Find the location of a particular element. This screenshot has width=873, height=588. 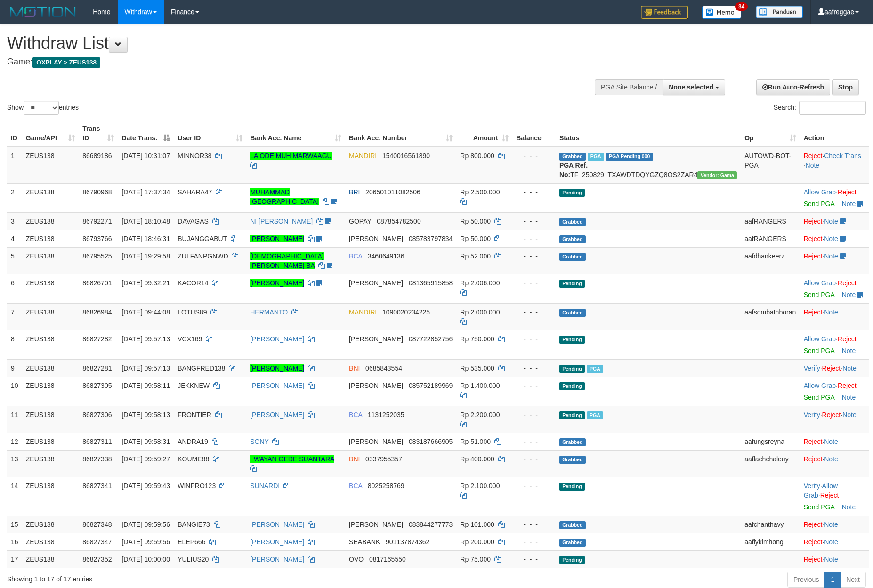

span: Copy 8025258769 to clipboard is located at coordinates (386, 485).